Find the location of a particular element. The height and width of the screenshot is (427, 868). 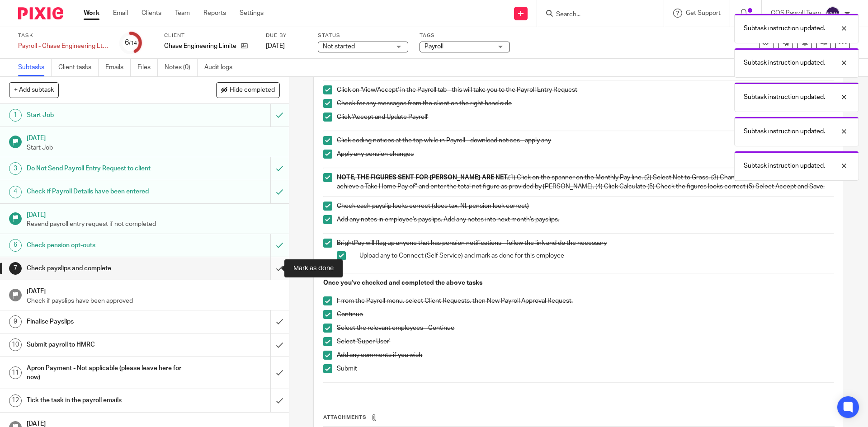

p: Click 'Accept and Update Payroll' is located at coordinates (585, 117).